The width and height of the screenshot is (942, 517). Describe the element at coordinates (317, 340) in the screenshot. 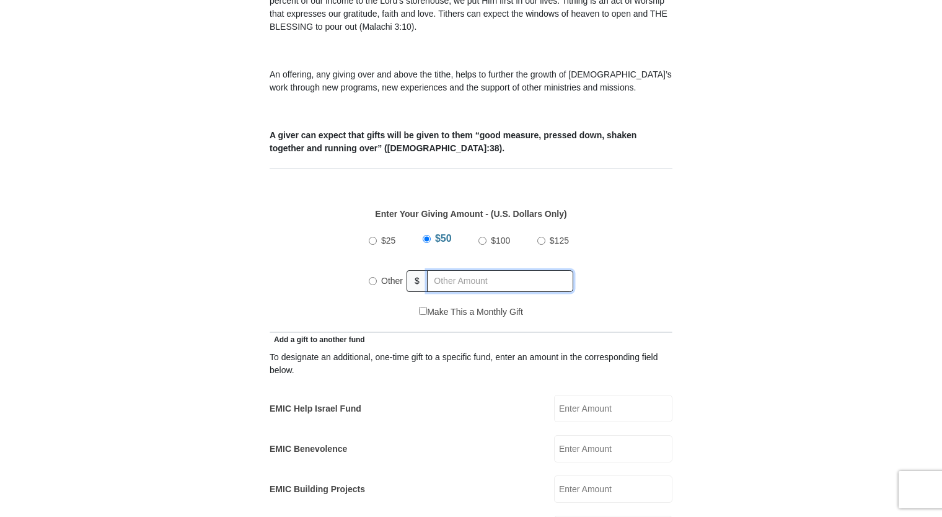

I see `span: Add a gift to another fund` at that location.